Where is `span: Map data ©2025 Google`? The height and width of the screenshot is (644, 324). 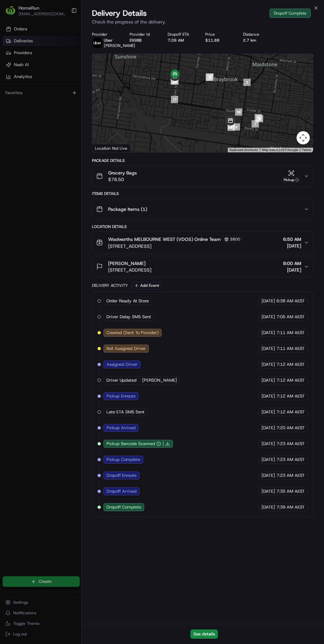 span: Map data ©2025 Google is located at coordinates (279, 150).